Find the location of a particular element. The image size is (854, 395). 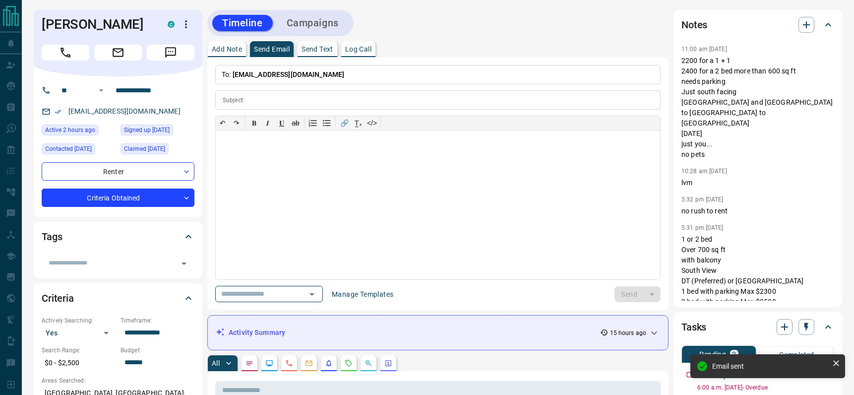

svg: Requests is located at coordinates (349, 363).